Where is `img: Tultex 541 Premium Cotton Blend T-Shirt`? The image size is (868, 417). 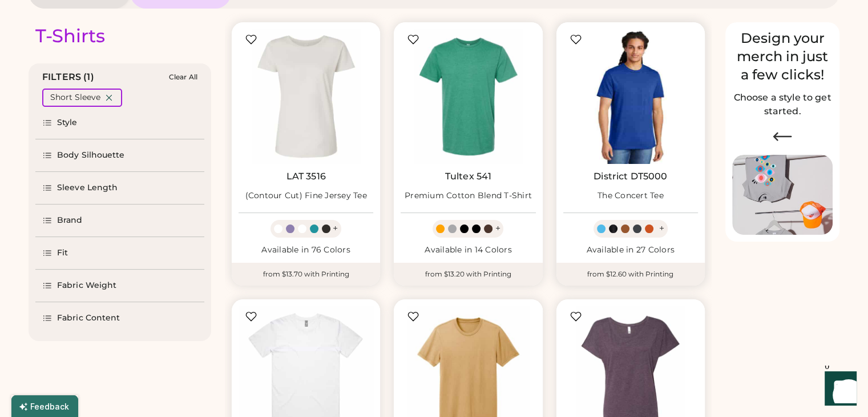
img: Tultex 541 Premium Cotton Blend T-Shirt is located at coordinates (468, 96).